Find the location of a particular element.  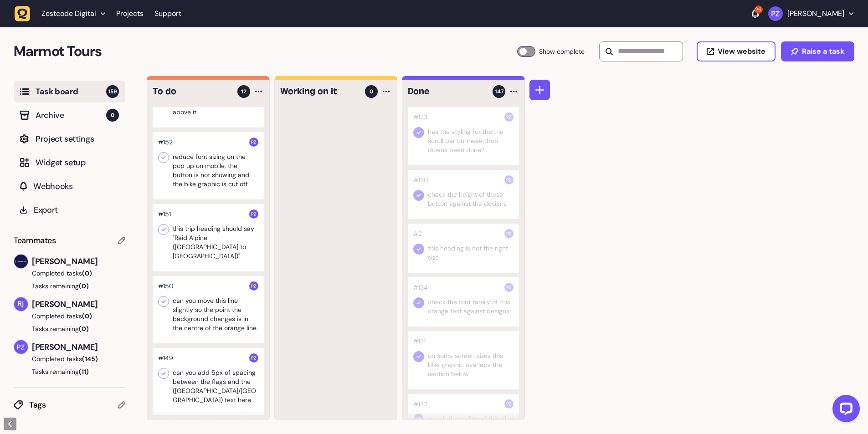

button: View website is located at coordinates (736, 51).